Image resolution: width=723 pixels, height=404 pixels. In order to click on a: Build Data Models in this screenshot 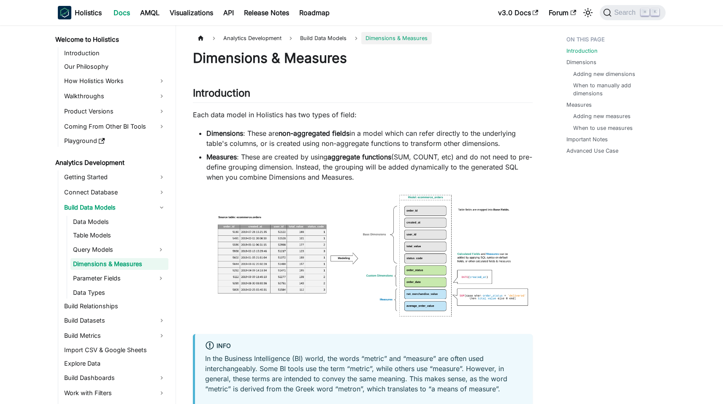, I will do `click(115, 208)`.